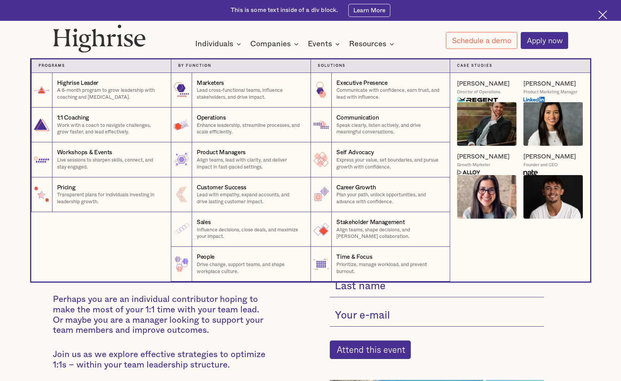 This screenshot has width=621, height=381. Describe the element at coordinates (241, 125) in the screenshot. I see `a: OperationsEnhance leadership, streamline processes, and scale efficiently.` at that location.